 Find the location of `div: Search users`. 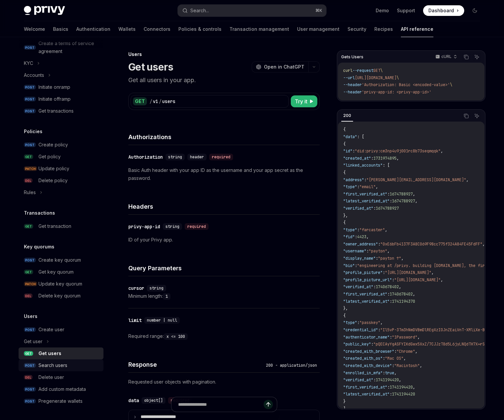

div: Search users is located at coordinates (52, 366).